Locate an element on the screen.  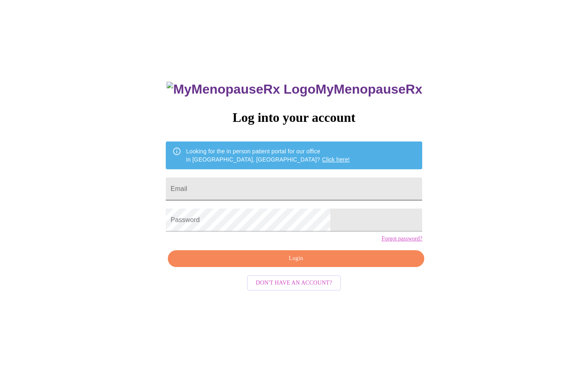
span: Don't have an account? is located at coordinates (294, 283).